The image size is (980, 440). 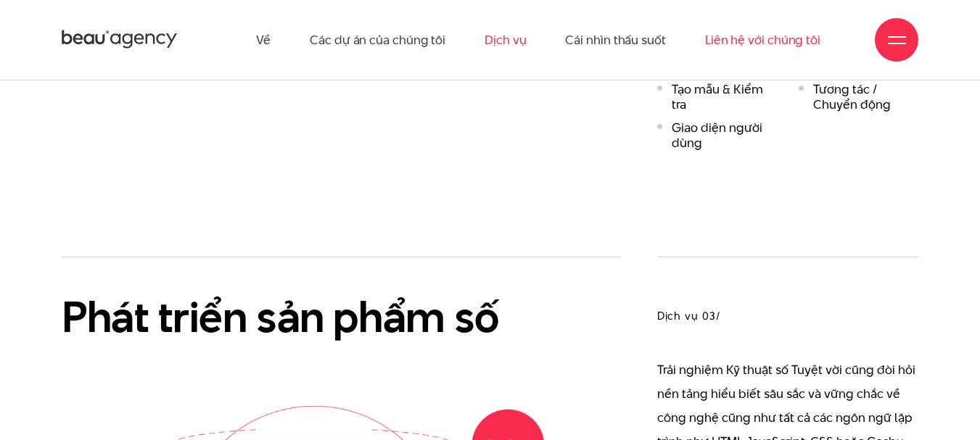 I want to click on font: Tương tác / Chuyển động, so click(x=852, y=96).